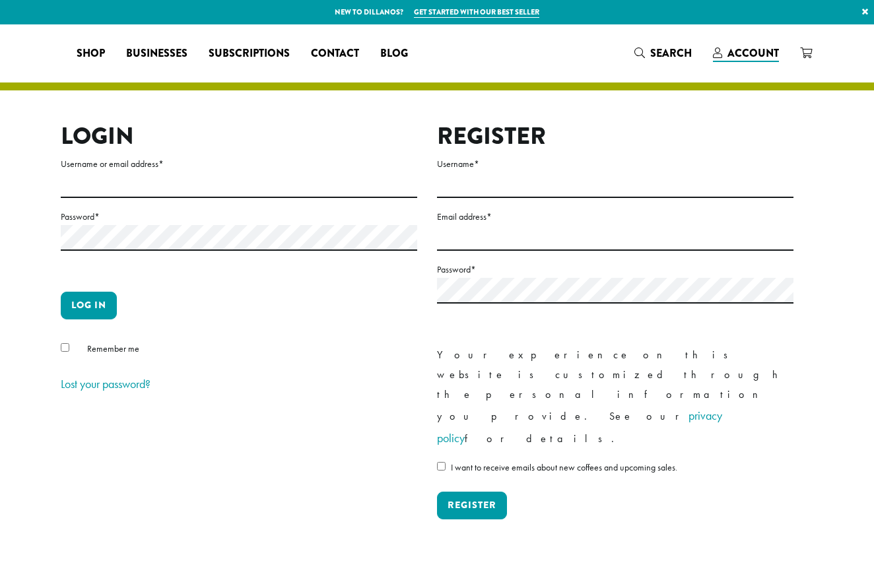 The height and width of the screenshot is (586, 874). I want to click on a: Shop, so click(90, 53).